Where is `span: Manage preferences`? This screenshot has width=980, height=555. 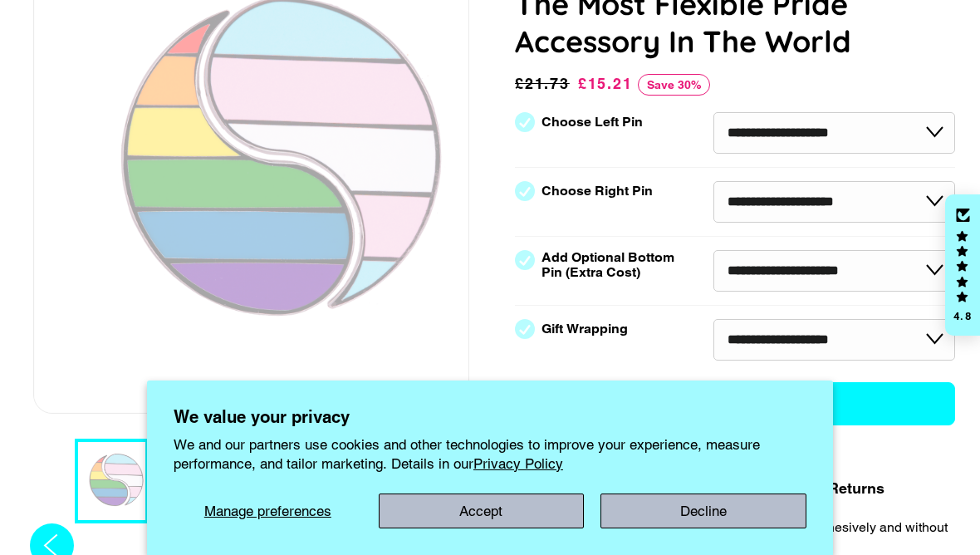
span: Manage preferences is located at coordinates (268, 511).